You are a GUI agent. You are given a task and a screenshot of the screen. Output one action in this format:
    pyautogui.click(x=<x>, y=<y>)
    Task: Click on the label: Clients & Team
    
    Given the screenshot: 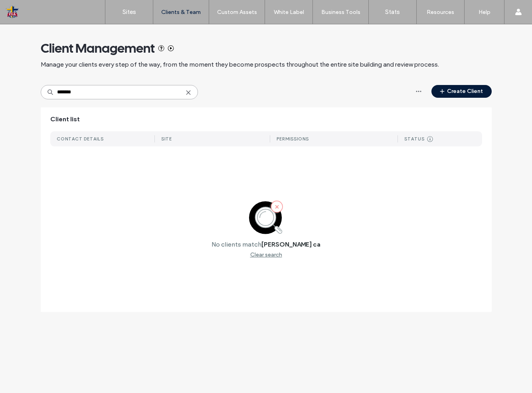 What is the action you would take?
    pyautogui.click(x=180, y=12)
    